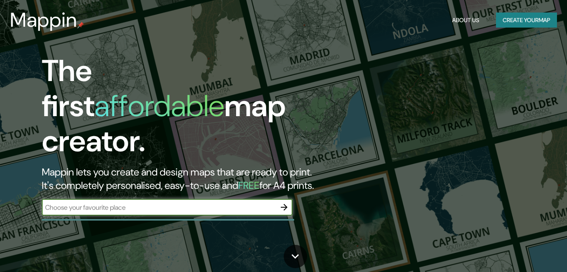 The height and width of the screenshot is (272, 567). What do you see at coordinates (526, 20) in the screenshot?
I see `button: Create yourmap` at bounding box center [526, 20].